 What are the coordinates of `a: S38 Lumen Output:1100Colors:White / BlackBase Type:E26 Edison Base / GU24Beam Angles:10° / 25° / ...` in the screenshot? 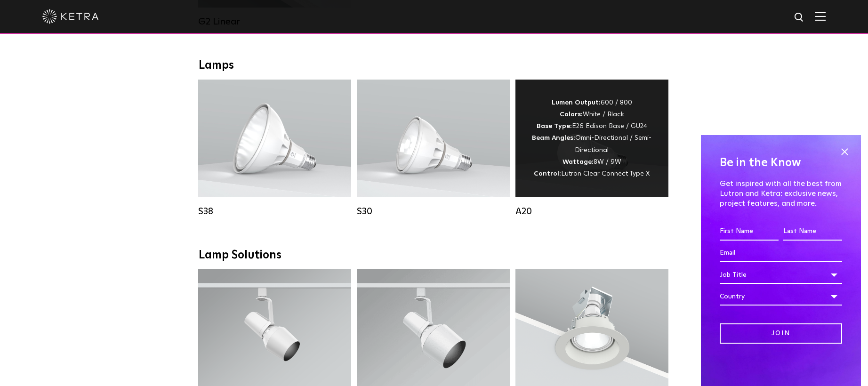 It's located at (274, 149).